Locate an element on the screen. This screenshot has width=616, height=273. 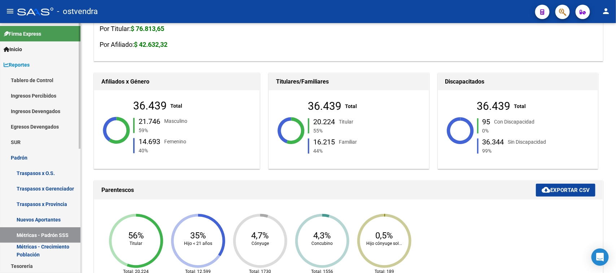
text: 4,3% is located at coordinates (322, 236).